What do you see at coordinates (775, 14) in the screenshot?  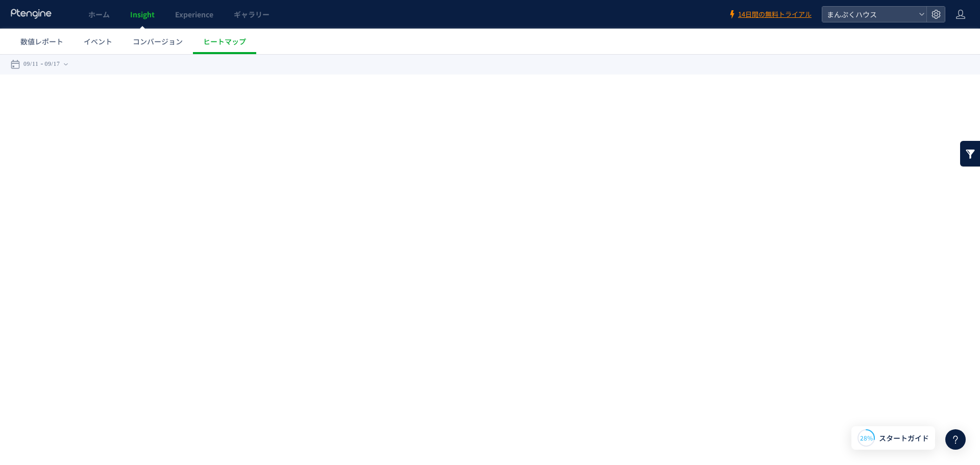 I see `span: 14日間の無料トライアル` at bounding box center [775, 14].